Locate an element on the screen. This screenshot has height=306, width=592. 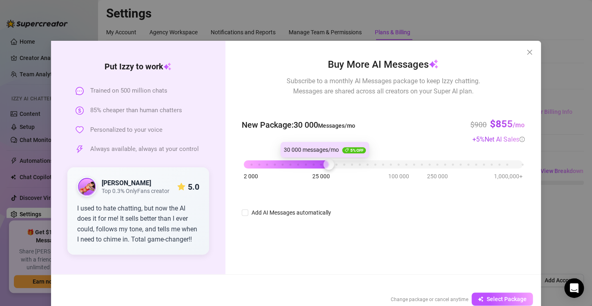
span: Personalized to your voice is located at coordinates (126, 130).